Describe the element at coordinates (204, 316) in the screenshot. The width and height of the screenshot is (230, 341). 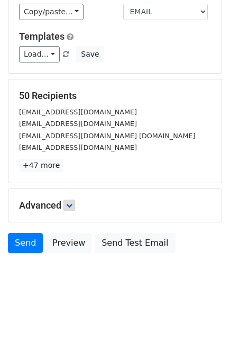
I see `div: Widget de chat` at that location.